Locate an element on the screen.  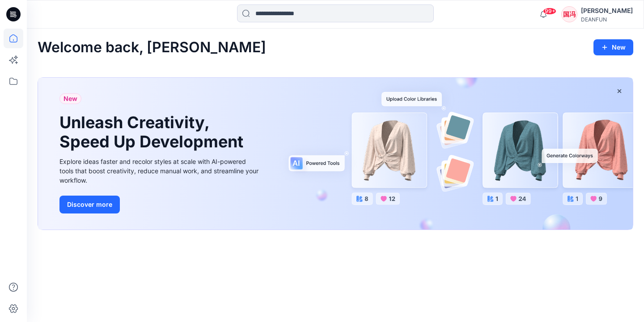
div: 国冯 is located at coordinates (569, 14).